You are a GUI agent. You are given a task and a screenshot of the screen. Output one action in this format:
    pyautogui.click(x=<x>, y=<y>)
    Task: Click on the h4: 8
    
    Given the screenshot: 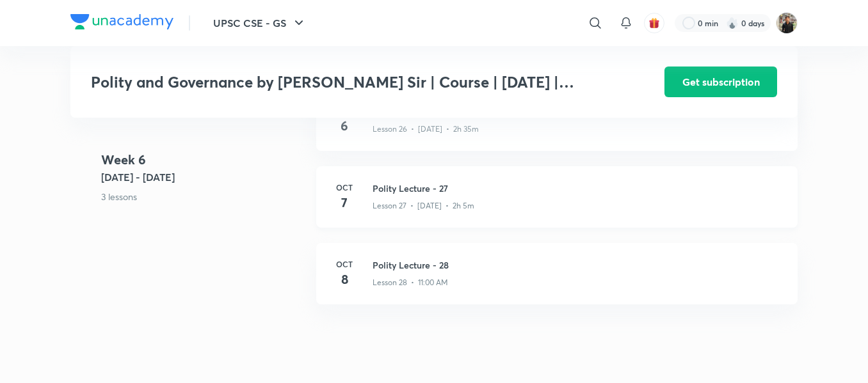 What is the action you would take?
    pyautogui.click(x=344, y=280)
    